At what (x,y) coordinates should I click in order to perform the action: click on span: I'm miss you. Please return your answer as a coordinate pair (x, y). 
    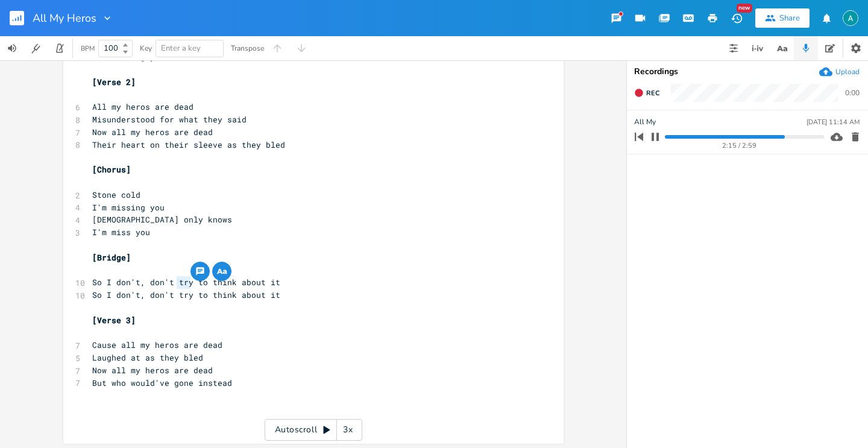
    Looking at the image, I should click on (121, 232).